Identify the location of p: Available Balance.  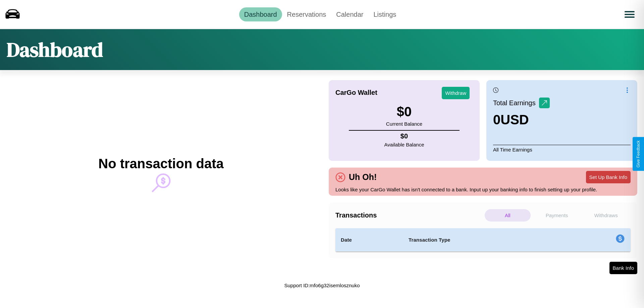
(404, 145).